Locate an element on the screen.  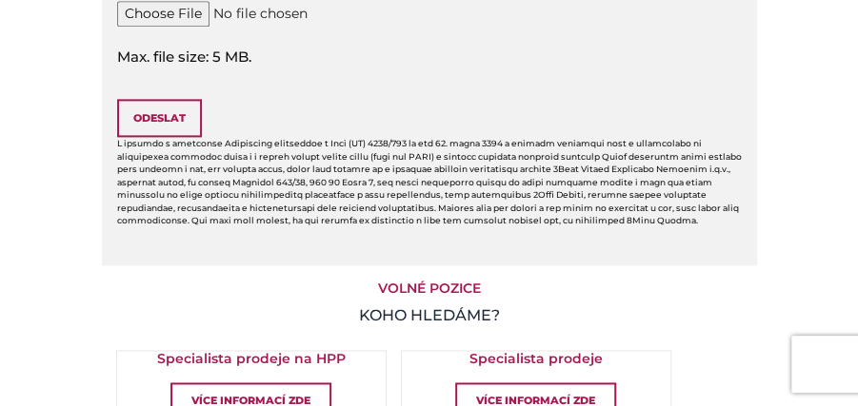
input: Odeslat is located at coordinates (159, 118).